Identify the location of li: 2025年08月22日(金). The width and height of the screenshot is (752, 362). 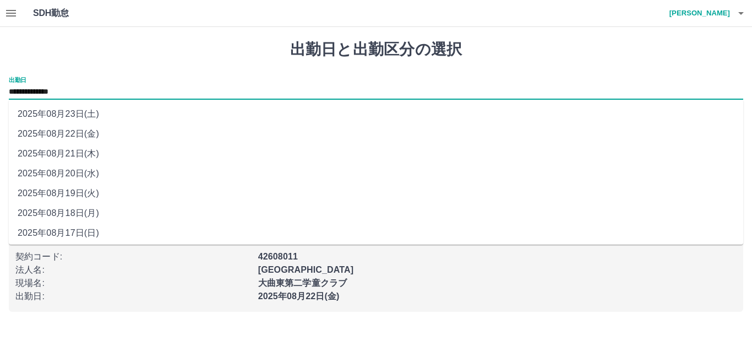
(376, 134).